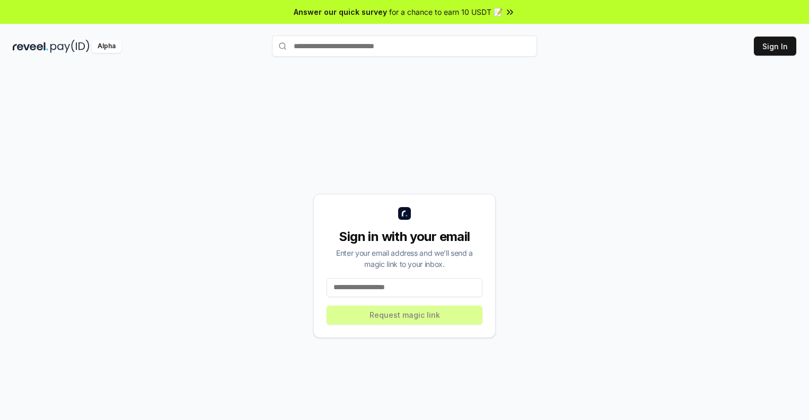 This screenshot has height=420, width=809. What do you see at coordinates (405, 214) in the screenshot?
I see `img: logo_small` at bounding box center [405, 214].